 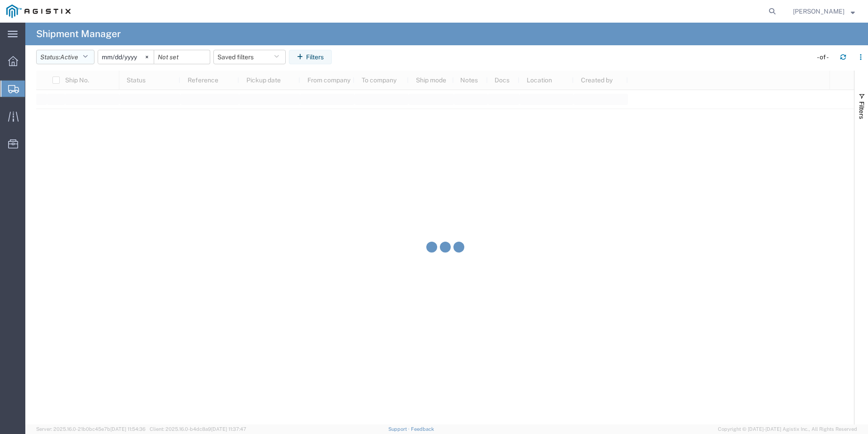 What do you see at coordinates (250, 57) in the screenshot?
I see `button: Saved filters` at bounding box center [250, 57].